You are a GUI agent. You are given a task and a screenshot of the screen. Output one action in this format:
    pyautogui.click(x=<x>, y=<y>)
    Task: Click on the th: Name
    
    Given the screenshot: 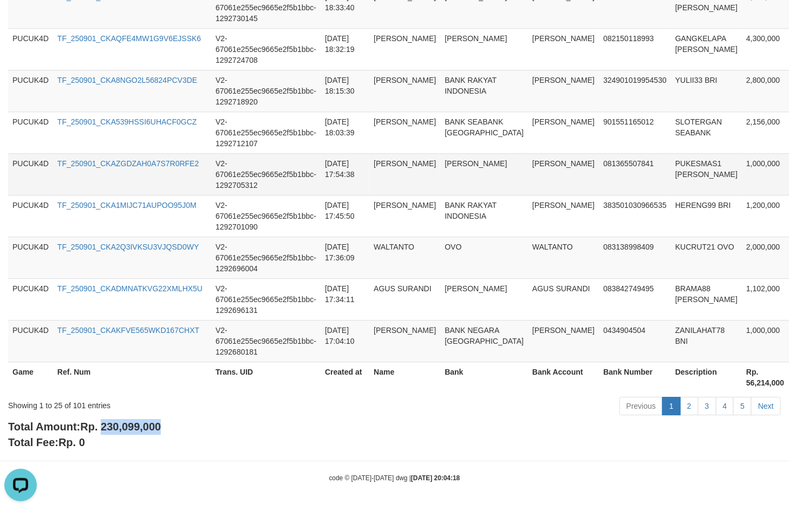 What is the action you would take?
    pyautogui.click(x=405, y=377)
    